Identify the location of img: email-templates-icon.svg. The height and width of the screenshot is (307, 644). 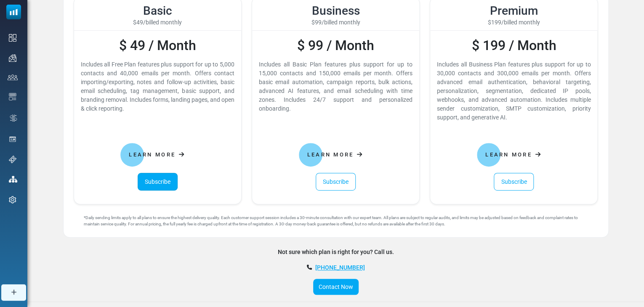
(13, 97).